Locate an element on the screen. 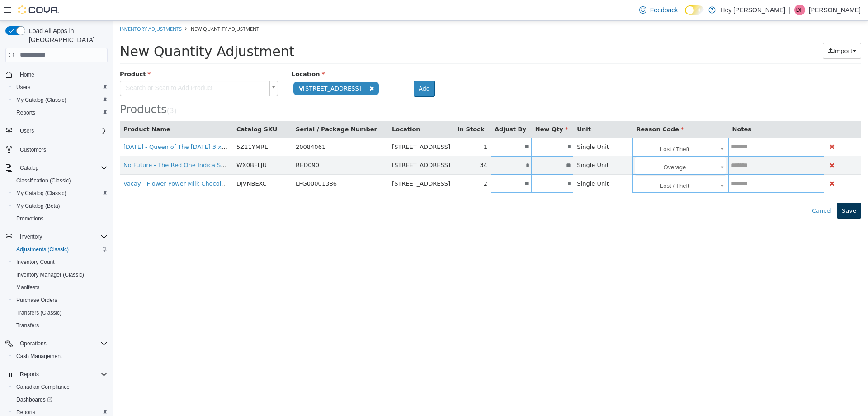 The width and height of the screenshot is (868, 416). span: Dashboards is located at coordinates (34, 399).